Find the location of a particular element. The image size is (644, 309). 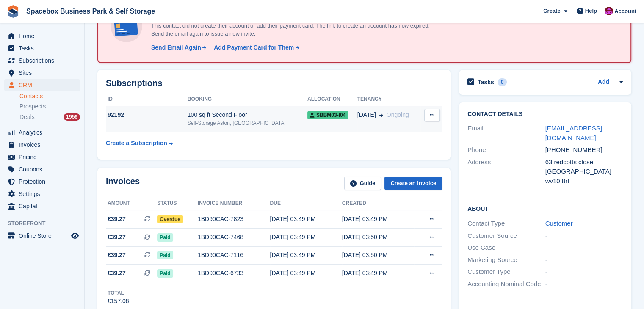

a: Guide is located at coordinates (363, 184).